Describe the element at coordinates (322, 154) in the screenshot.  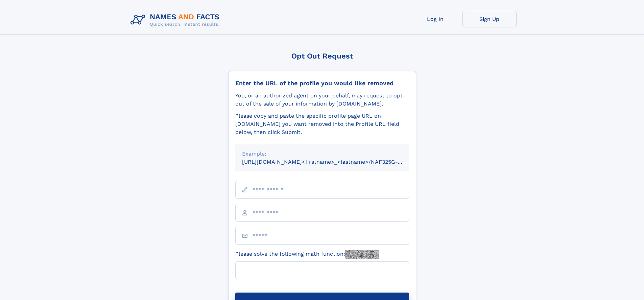
I see `div: Example:` at that location.